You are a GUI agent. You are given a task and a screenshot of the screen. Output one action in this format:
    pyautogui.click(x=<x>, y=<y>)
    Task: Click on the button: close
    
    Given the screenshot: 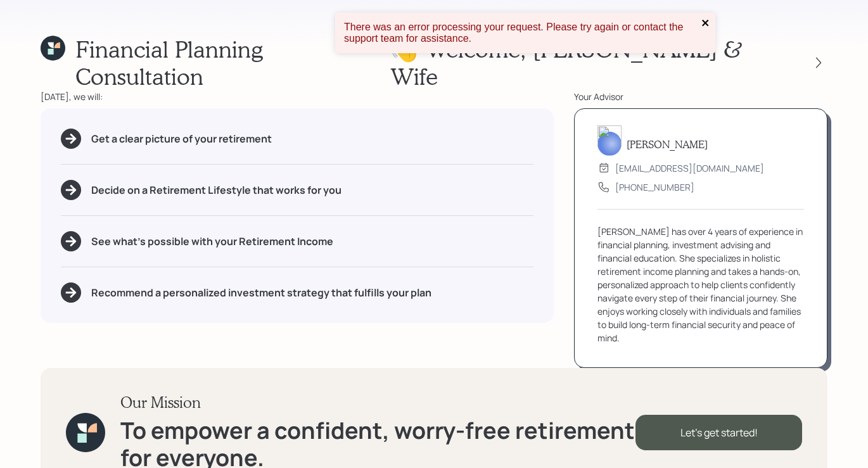 What is the action you would take?
    pyautogui.click(x=706, y=23)
    